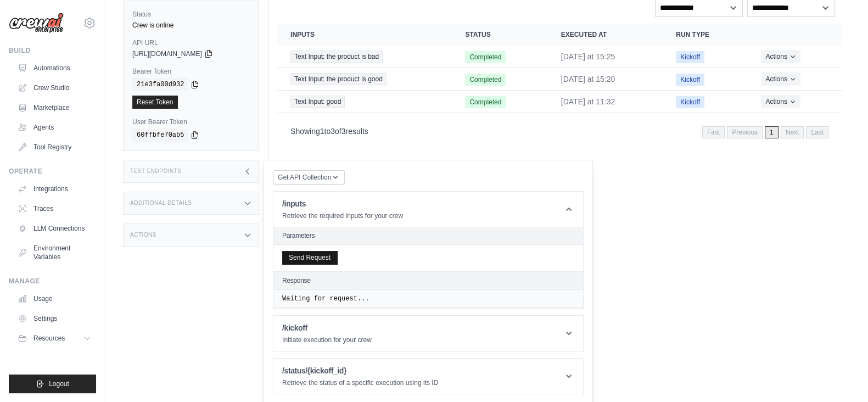 The height and width of the screenshot is (402, 868). What do you see at coordinates (327, 340) in the screenshot?
I see `p: Initiate execution for your crew` at bounding box center [327, 340].